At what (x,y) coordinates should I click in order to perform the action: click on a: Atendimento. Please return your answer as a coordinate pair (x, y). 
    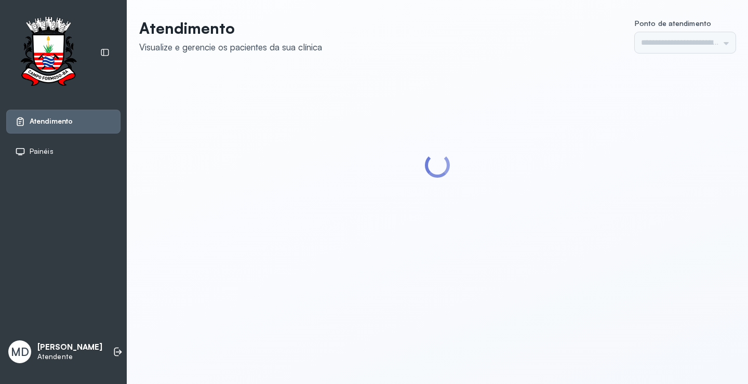
    Looking at the image, I should click on (63, 122).